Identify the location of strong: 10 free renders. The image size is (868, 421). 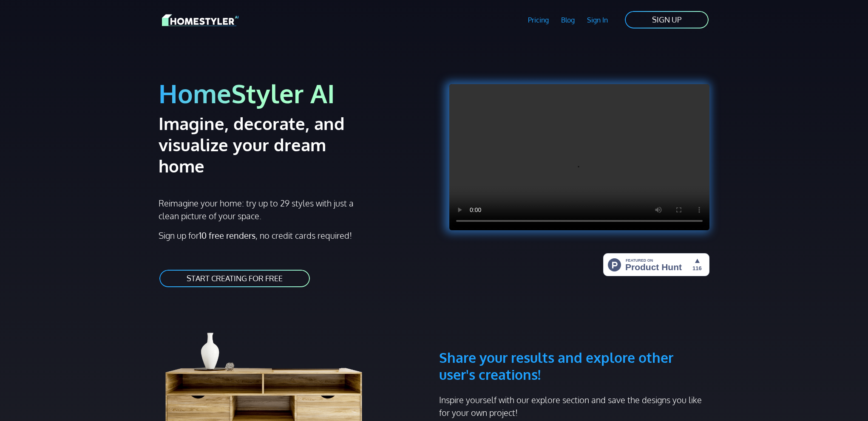
(227, 236).